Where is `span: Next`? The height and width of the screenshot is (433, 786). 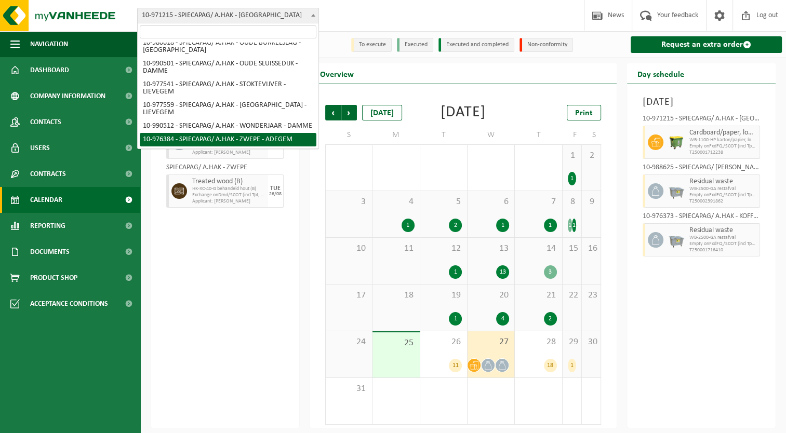
span: Next is located at coordinates (349, 113).